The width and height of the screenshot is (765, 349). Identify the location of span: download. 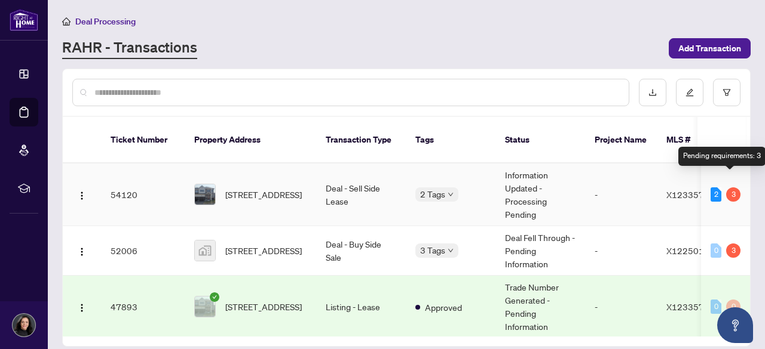
(652, 93).